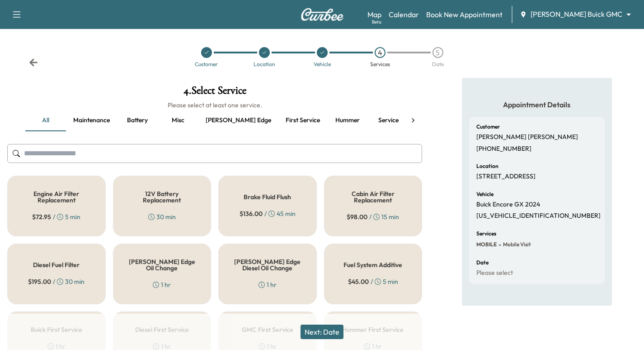  What do you see at coordinates (486, 234) in the screenshot?
I see `h6: Services` at bounding box center [486, 234].